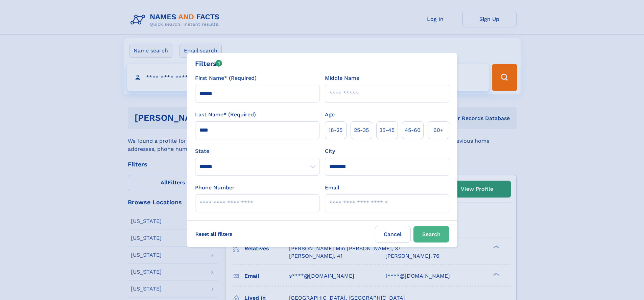 Image resolution: width=644 pixels, height=300 pixels. What do you see at coordinates (413, 130) in the screenshot?
I see `span: 45‑60` at bounding box center [413, 130].